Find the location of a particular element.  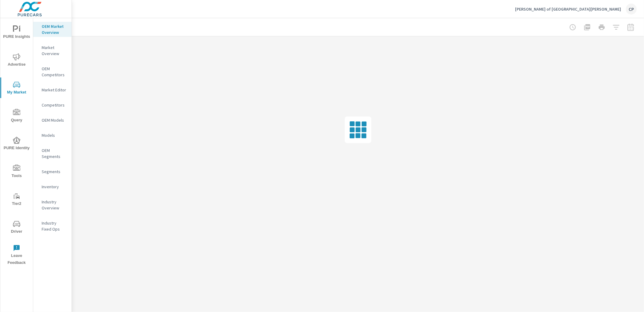

div: CP is located at coordinates (631, 9).